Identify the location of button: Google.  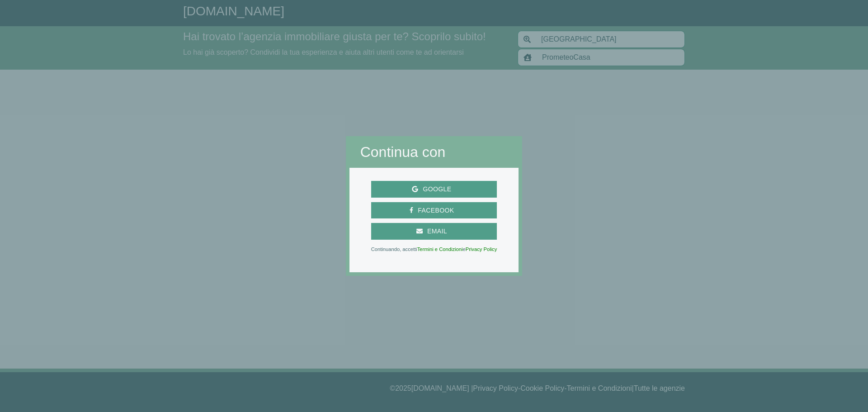
(434, 189).